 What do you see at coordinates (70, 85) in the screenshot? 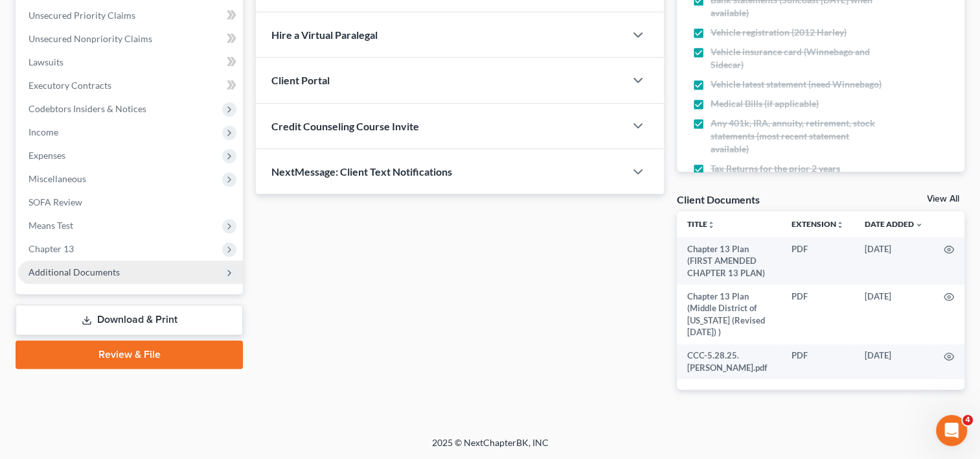
I see `span: Executory Contracts` at bounding box center [70, 85].